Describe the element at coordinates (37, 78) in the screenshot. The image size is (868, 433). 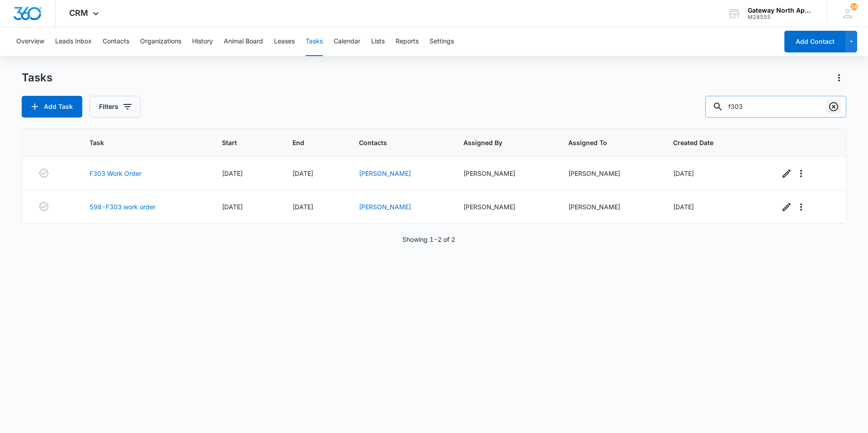
I see `h1: Tasks` at that location.